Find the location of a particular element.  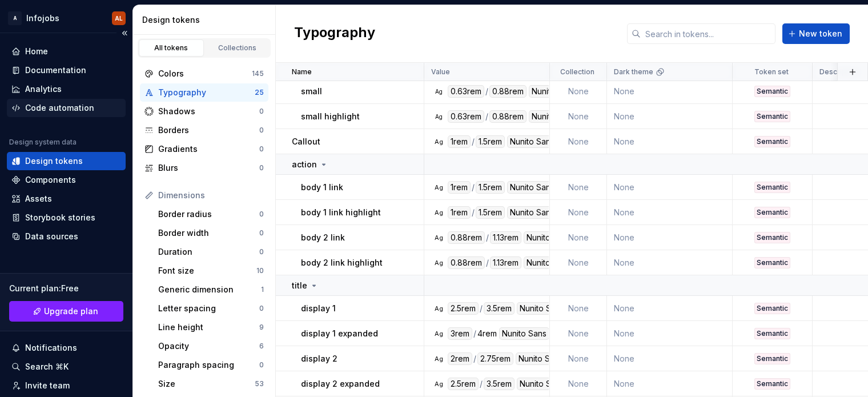

div: Invite team is located at coordinates (47, 385).